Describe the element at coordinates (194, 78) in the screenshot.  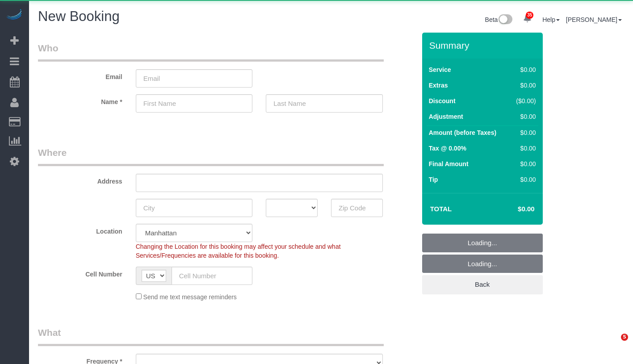
I see `input: Email` at that location.